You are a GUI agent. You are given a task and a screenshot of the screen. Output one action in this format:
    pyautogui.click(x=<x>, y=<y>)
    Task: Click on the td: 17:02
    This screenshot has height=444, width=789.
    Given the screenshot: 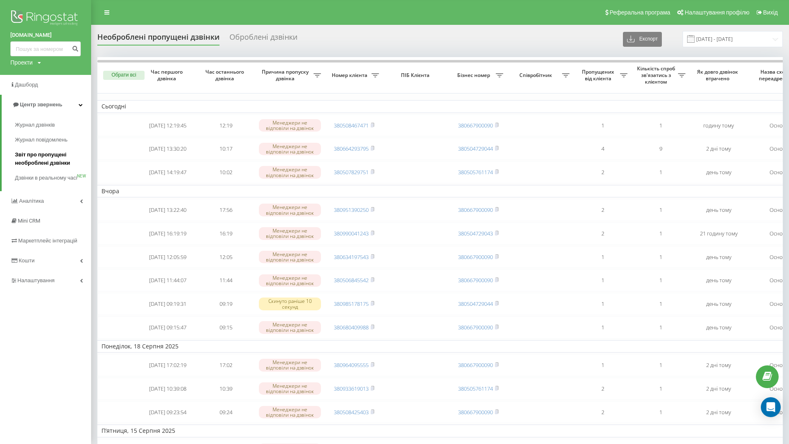 What is the action you would take?
    pyautogui.click(x=226, y=365)
    